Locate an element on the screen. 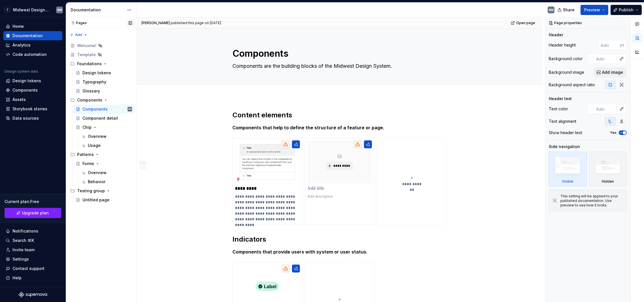 The height and width of the screenshot is (302, 644). div: Side navigation is located at coordinates (564, 147).